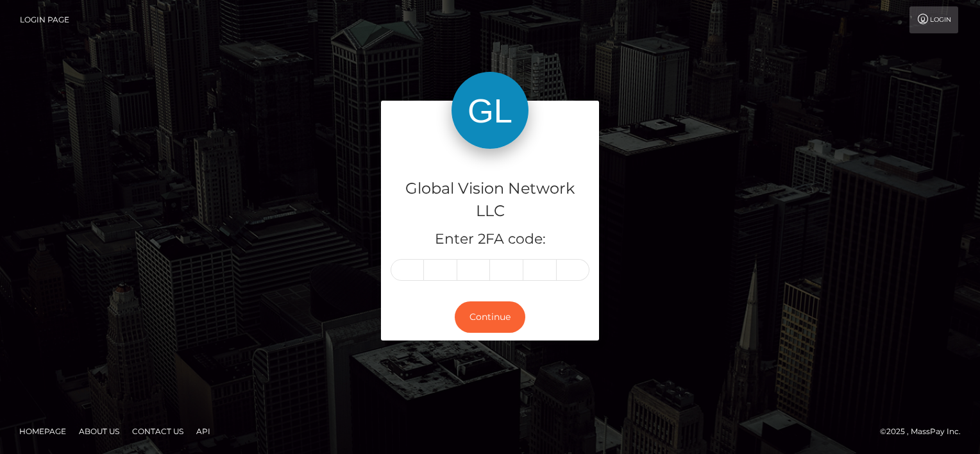  What do you see at coordinates (490, 200) in the screenshot?
I see `h4: Global Vision Network LLC` at bounding box center [490, 200].